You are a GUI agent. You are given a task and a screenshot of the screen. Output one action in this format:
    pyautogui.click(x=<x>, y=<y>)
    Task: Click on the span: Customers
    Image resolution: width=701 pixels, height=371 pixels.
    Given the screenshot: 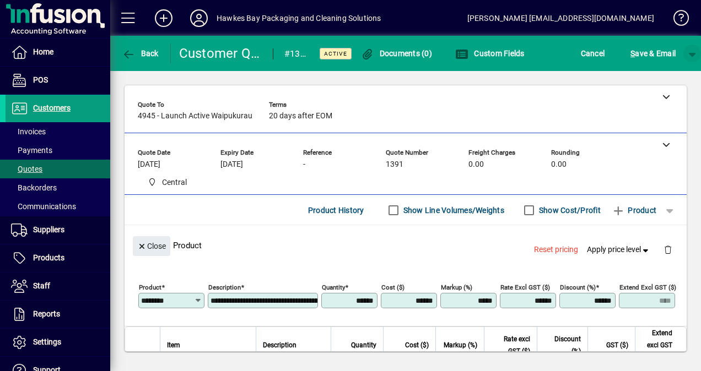 What is the action you would take?
    pyautogui.click(x=52, y=108)
    